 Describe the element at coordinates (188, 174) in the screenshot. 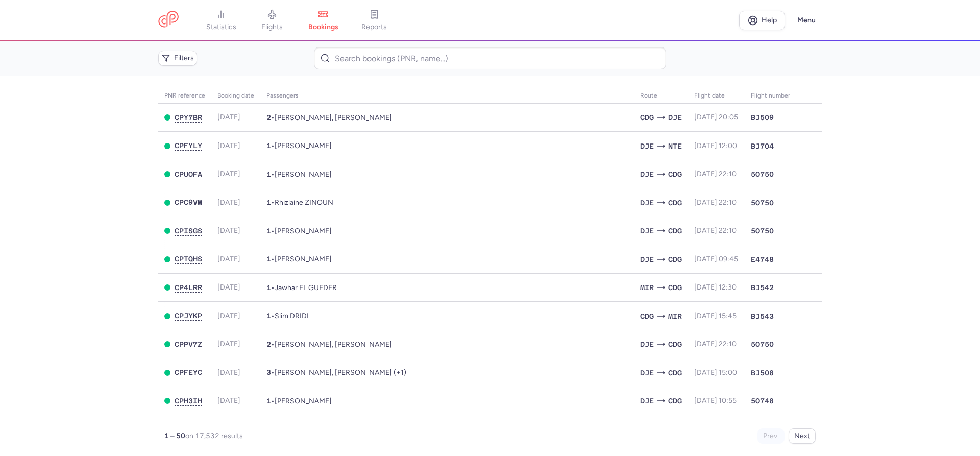

I see `button: CPUOFA` at that location.